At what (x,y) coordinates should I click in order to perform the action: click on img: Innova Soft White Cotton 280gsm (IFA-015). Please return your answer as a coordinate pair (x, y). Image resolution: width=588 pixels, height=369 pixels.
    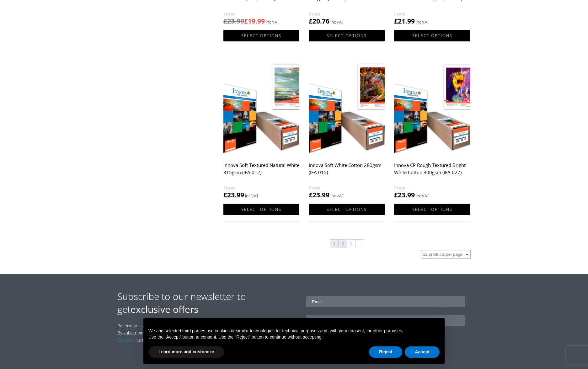
    Looking at the image, I should click on (347, 107).